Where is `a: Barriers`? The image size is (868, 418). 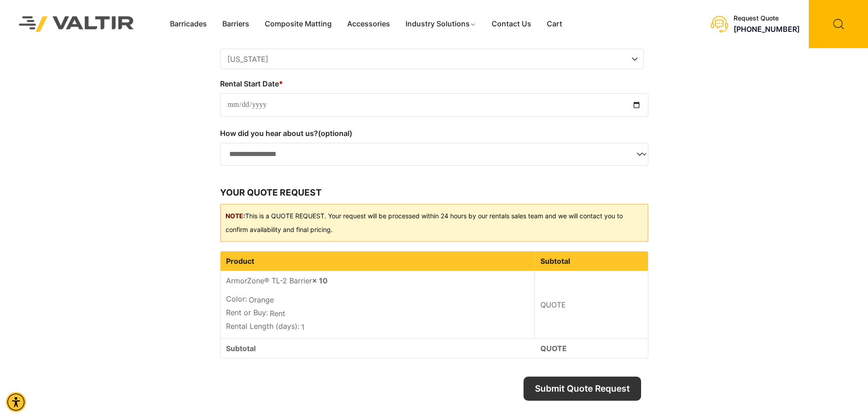
a: Barriers is located at coordinates (236, 24).